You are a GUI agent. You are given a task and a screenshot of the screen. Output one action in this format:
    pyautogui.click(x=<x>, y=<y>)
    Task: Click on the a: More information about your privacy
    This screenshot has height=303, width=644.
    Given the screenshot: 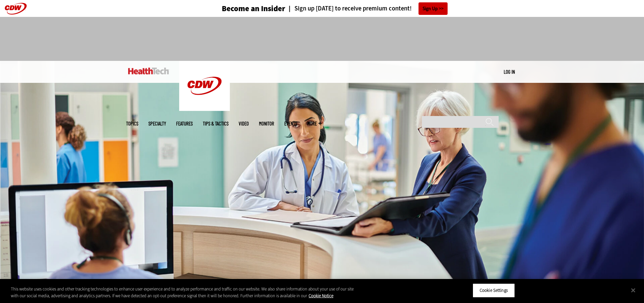 What is the action you would take?
    pyautogui.click(x=321, y=295)
    